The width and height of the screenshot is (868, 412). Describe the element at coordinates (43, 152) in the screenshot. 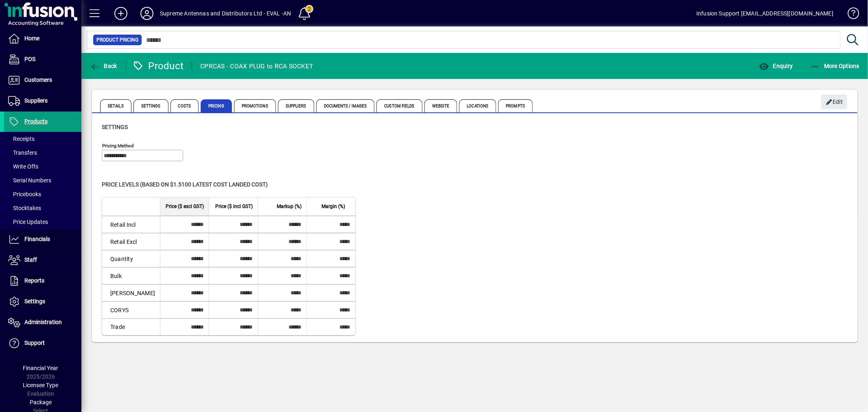

I see `a: Transfers` at that location.